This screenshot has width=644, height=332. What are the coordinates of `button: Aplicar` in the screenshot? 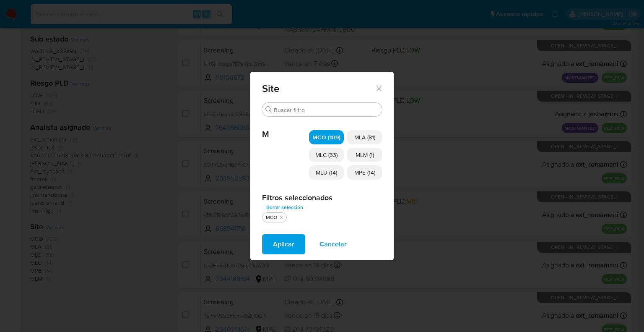 It's located at (283, 244).